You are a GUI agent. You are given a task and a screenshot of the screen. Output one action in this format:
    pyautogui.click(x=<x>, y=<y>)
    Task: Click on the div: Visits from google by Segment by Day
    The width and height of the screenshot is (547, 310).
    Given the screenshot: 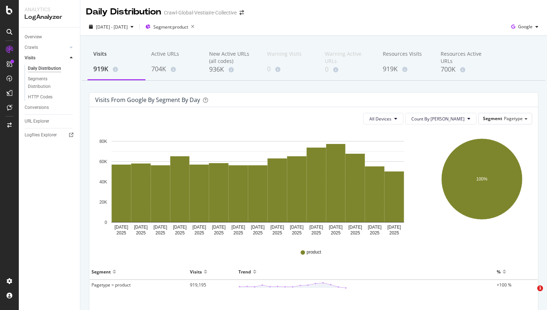 What is the action you would take?
    pyautogui.click(x=148, y=100)
    